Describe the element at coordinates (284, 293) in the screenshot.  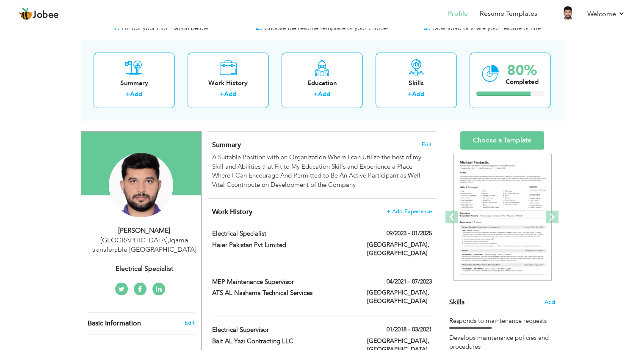
I see `label: ATS AL Nashama Technical Services` at that location.